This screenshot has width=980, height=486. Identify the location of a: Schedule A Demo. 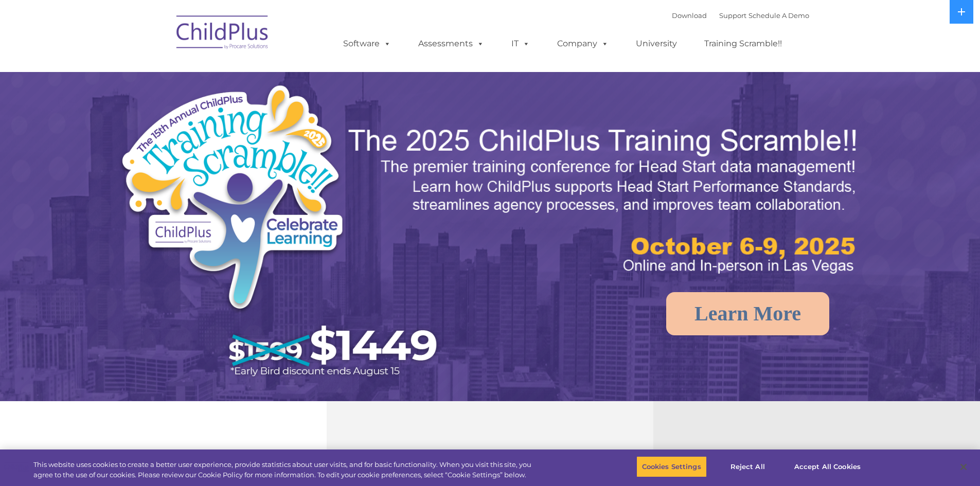
(779, 16).